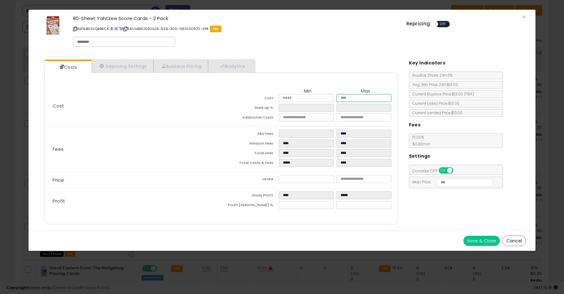 Image resolution: width=564 pixels, height=294 pixels. What do you see at coordinates (53, 25) in the screenshot?
I see `img: 51MZpKSgeWL._SL60_.jpg` at bounding box center [53, 25].